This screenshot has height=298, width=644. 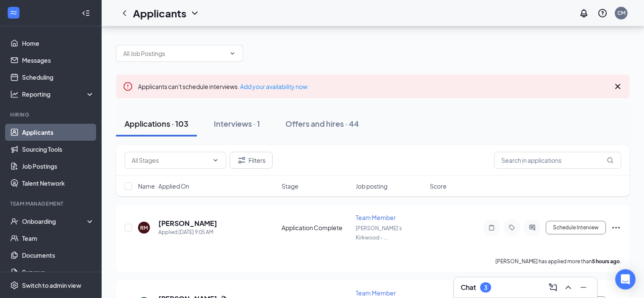 I want to click on div: Open Intercom Messenger, so click(x=625, y=280).